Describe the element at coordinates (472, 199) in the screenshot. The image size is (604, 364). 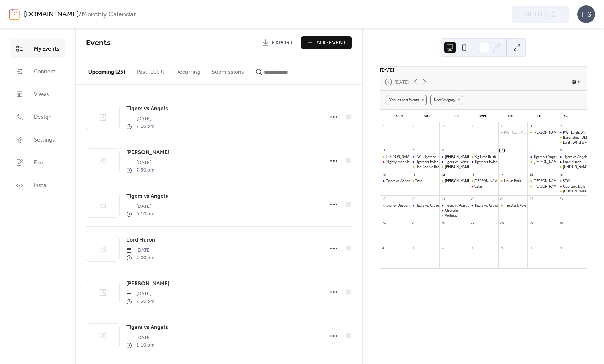
I see `div: 20` at that location.